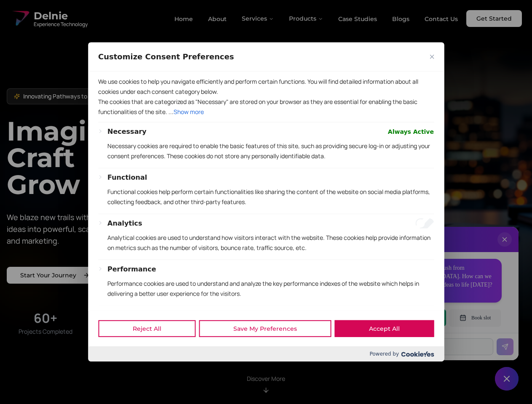 The height and width of the screenshot is (404, 532). I want to click on p: Functional cookies help perform certain functionalities like sharing the content of the website o..., so click(270, 197).